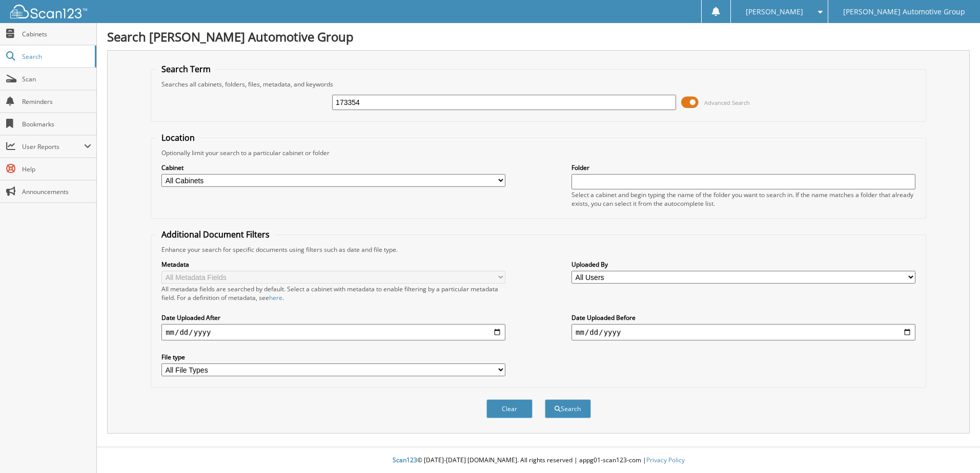  Describe the element at coordinates (333, 357) in the screenshot. I see `label: File type` at that location.